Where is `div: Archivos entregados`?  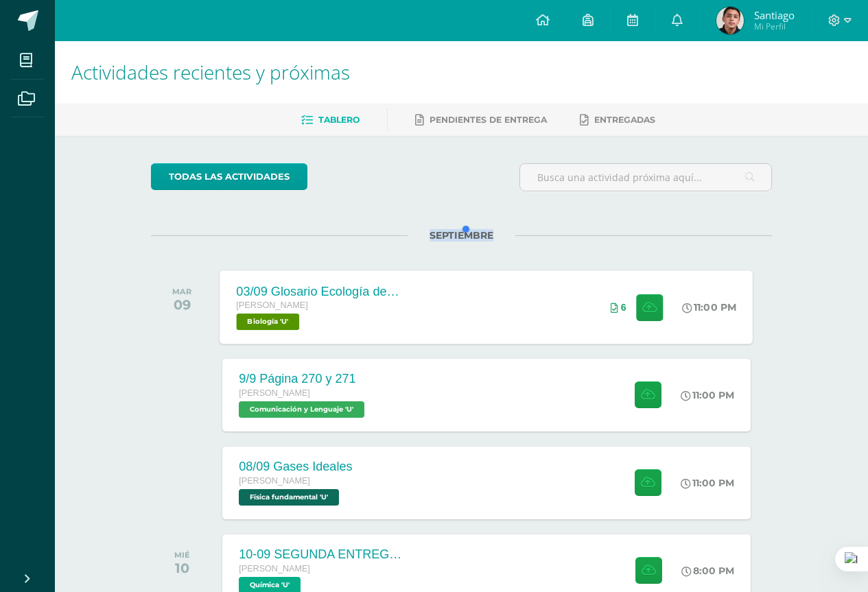 div: Archivos entregados is located at coordinates (619, 307).